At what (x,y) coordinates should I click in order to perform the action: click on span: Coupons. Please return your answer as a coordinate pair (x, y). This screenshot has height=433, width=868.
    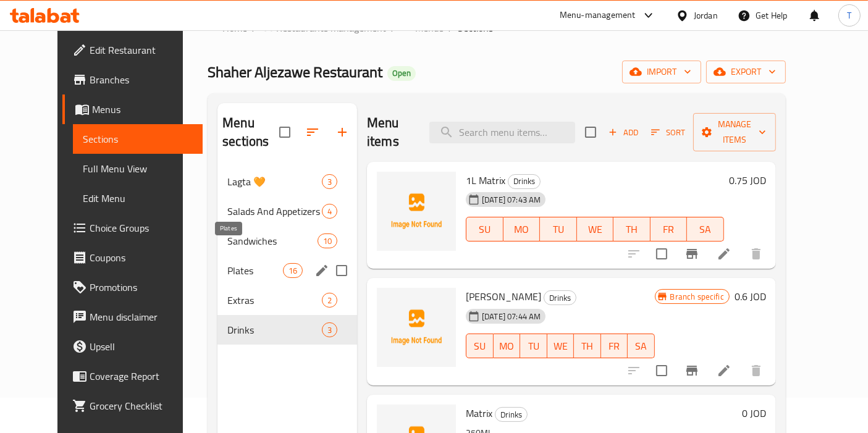
    Looking at the image, I should click on (141, 258).